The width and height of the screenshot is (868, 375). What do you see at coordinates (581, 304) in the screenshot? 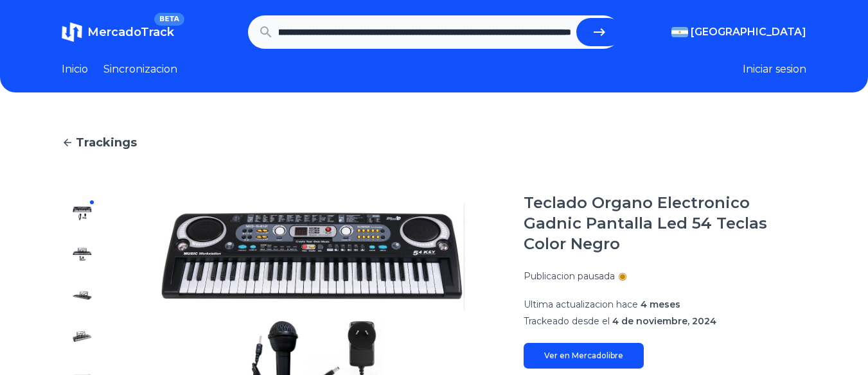
I see `span: Ultima actualizacion hace` at bounding box center [581, 304].